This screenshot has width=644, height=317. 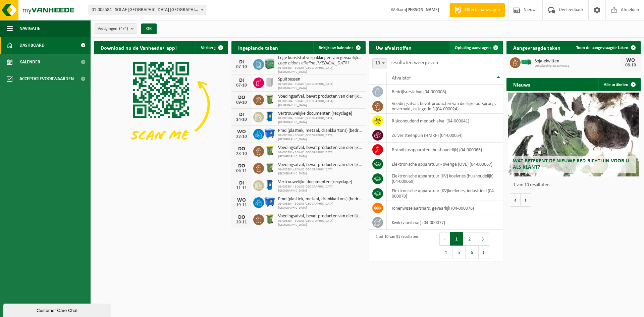 What do you see at coordinates (571, 164) in the screenshot?
I see `span: Wat betekent de nieuwe RED-richtlijn voor u als klant?` at bounding box center [571, 164].